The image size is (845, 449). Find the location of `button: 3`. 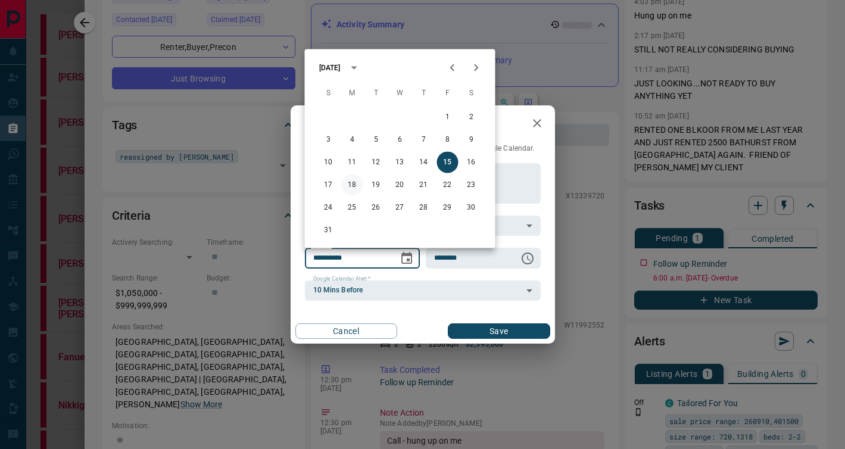

button: 3 is located at coordinates (329, 140).